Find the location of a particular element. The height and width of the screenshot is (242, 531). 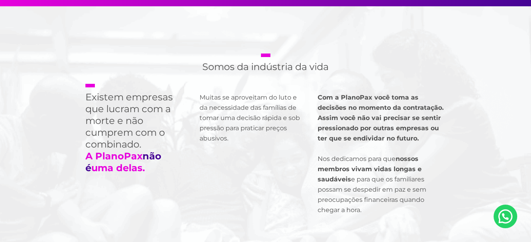

strong: Com a PlanoPax você toma as decisões no momento da contratação. Assim você não vai precisar se se... is located at coordinates (381, 118).